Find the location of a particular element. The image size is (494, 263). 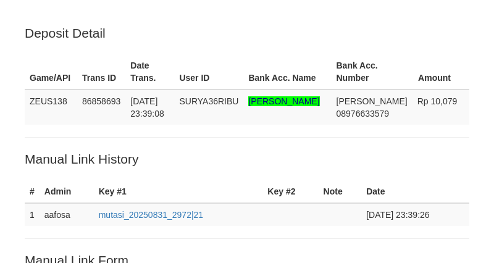

span: Nama rekening >18 huruf, harap diedit is located at coordinates (284, 101).